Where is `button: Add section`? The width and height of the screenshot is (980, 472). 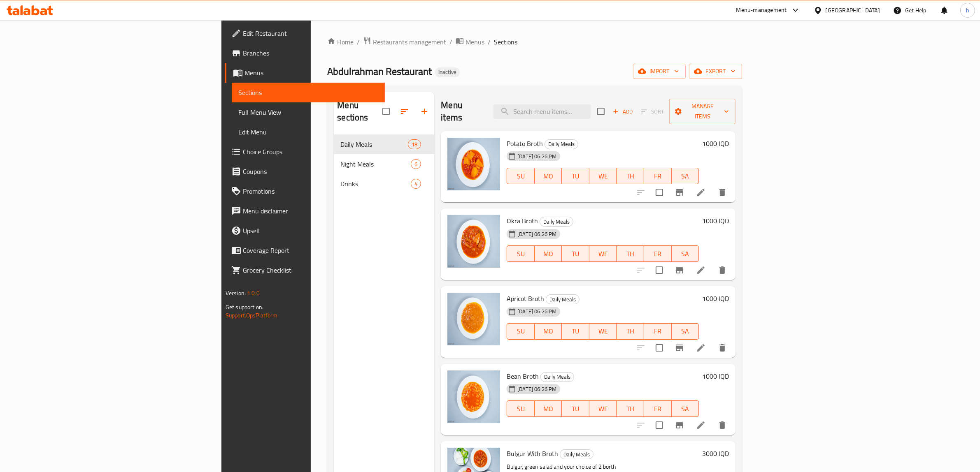 button: Add section is located at coordinates (425, 112).